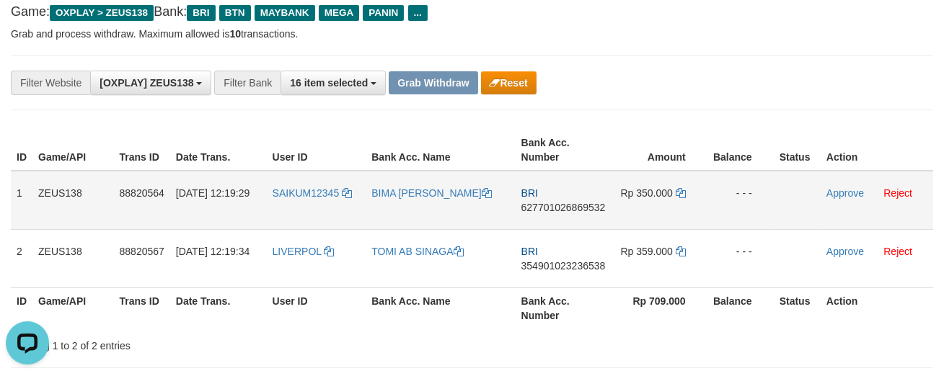  What do you see at coordinates (563, 266) in the screenshot?
I see `span: Copy 354901023236538 to clipboard` at bounding box center [563, 266].